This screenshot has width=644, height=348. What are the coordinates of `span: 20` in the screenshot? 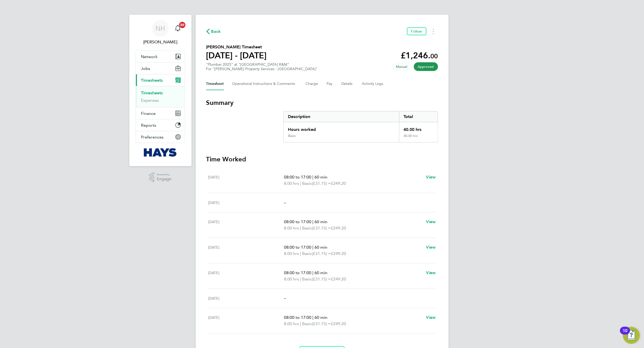 It's located at (182, 25).